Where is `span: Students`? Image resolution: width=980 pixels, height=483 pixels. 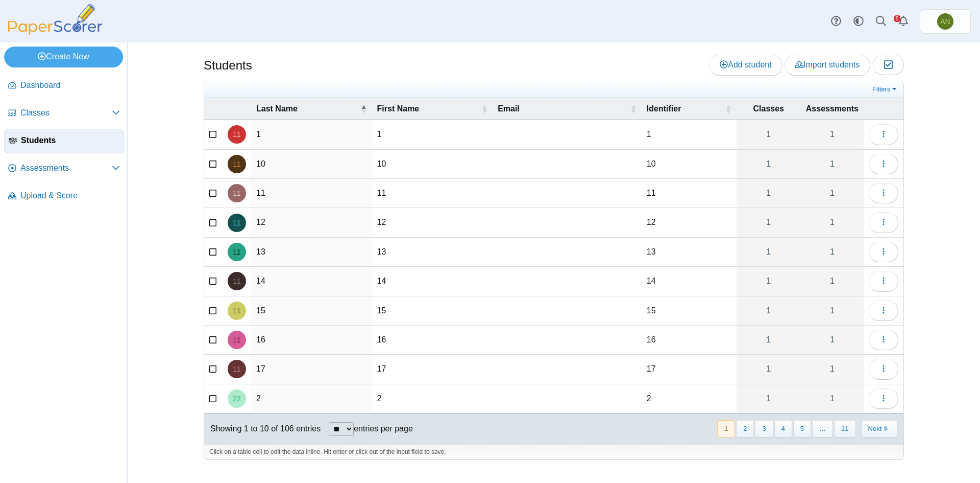 span: Students is located at coordinates (70, 141).